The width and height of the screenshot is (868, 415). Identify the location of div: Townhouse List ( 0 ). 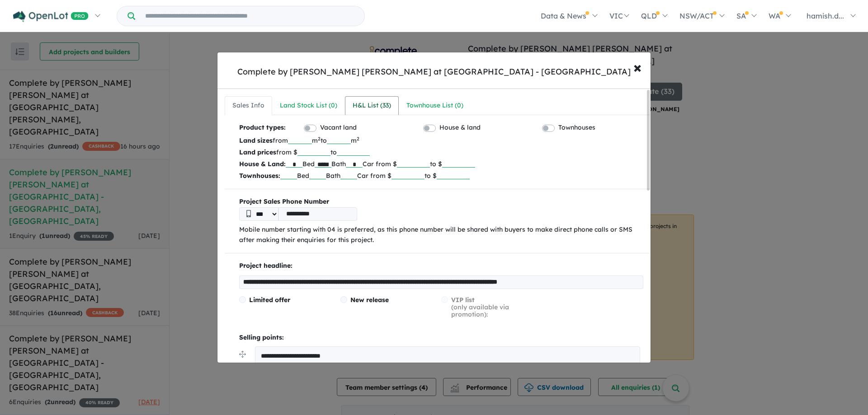
(434, 106).